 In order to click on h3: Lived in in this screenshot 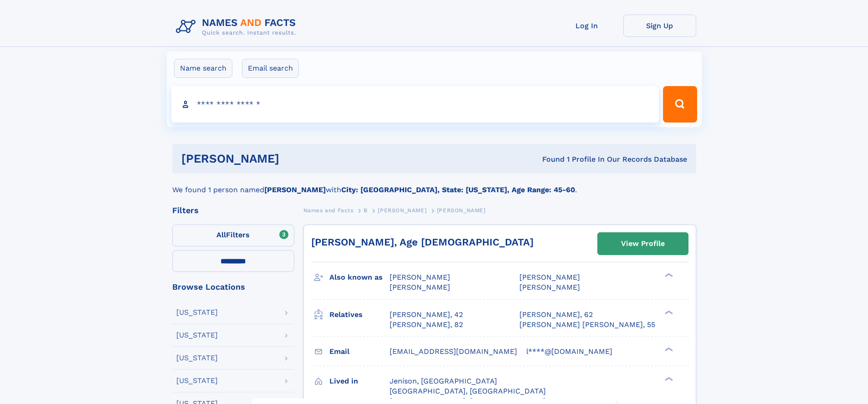, I will do `click(360, 381)`.